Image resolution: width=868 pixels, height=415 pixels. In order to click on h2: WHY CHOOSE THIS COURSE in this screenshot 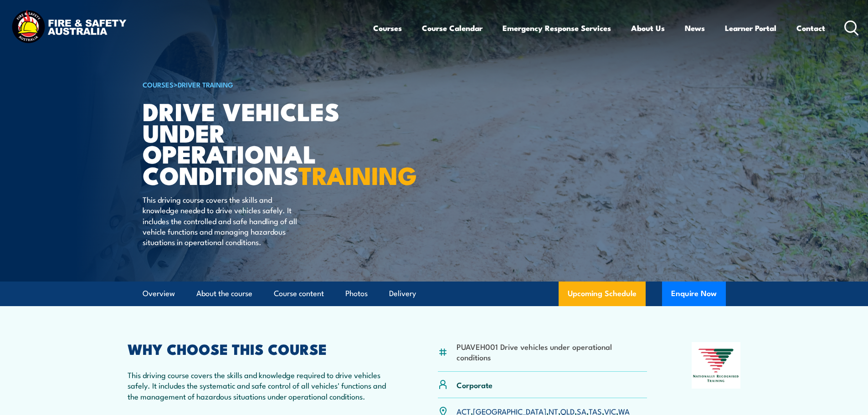, I will do `click(260, 348)`.